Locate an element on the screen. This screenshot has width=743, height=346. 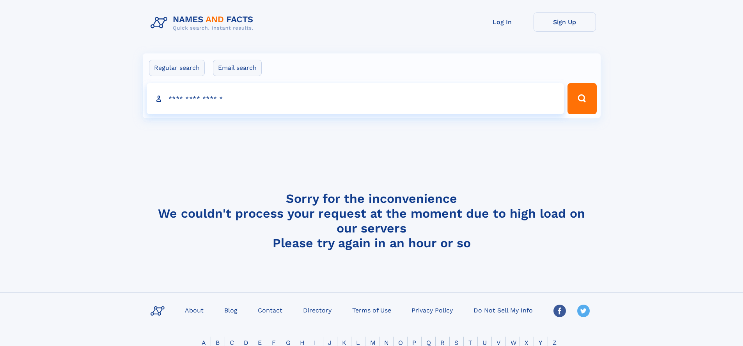
a: Log In is located at coordinates (502, 22).